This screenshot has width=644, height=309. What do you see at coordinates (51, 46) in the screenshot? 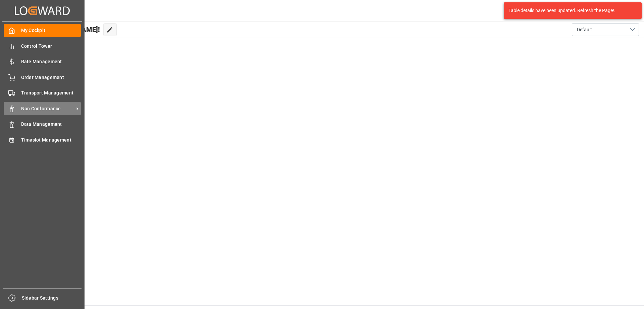
I see `span: Control Tower` at bounding box center [51, 46].